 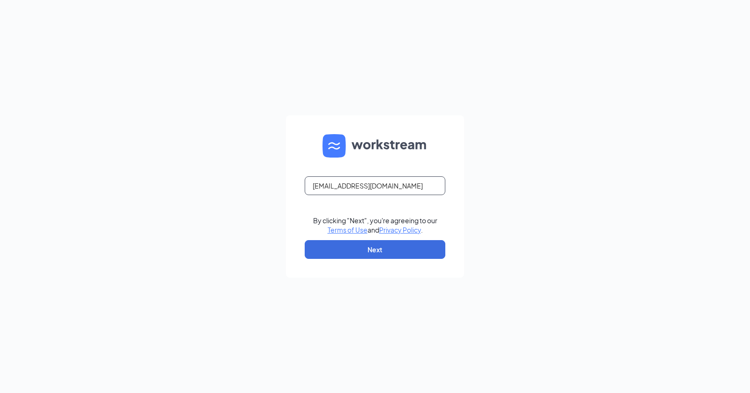 What do you see at coordinates (400, 230) in the screenshot?
I see `a: Privacy Policy` at bounding box center [400, 230].